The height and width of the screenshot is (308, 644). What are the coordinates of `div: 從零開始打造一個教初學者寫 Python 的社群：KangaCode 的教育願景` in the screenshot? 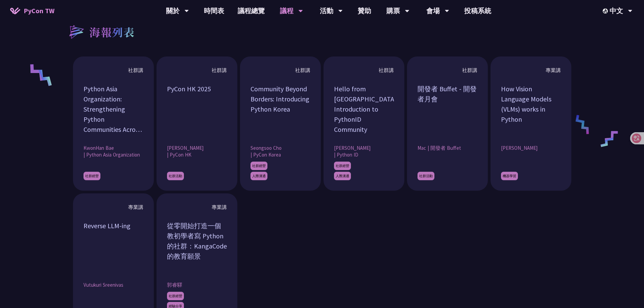 It's located at (197, 246).